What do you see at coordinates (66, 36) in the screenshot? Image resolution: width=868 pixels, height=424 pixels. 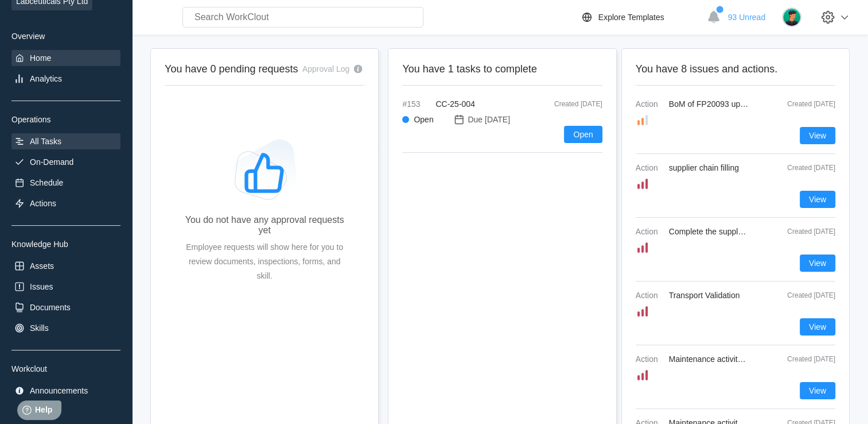 I see `div: Overview` at bounding box center [66, 36].